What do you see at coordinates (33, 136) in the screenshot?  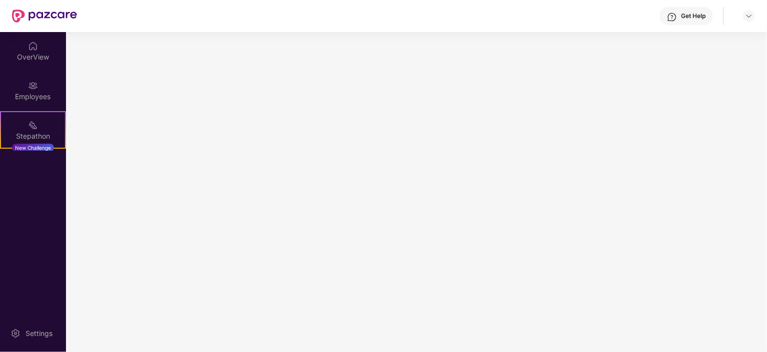 I see `div: Stepathon` at bounding box center [33, 136].